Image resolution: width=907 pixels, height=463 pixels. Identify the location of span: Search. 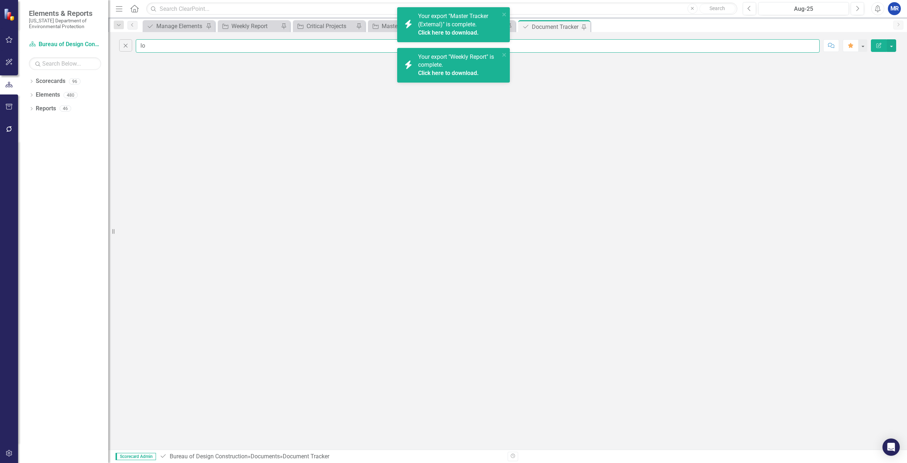
(717, 8).